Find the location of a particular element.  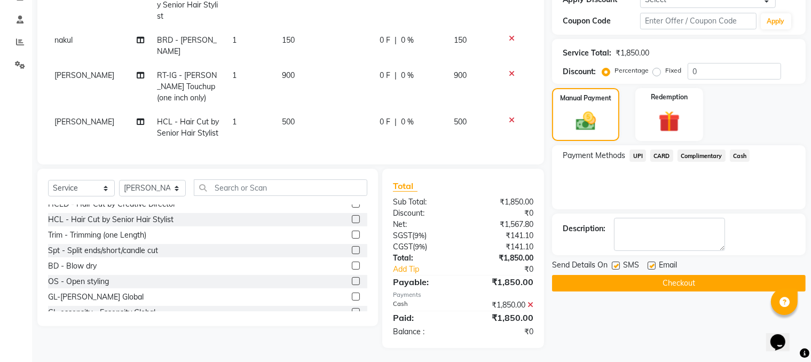

div: Sub Total: is located at coordinates (424, 202).